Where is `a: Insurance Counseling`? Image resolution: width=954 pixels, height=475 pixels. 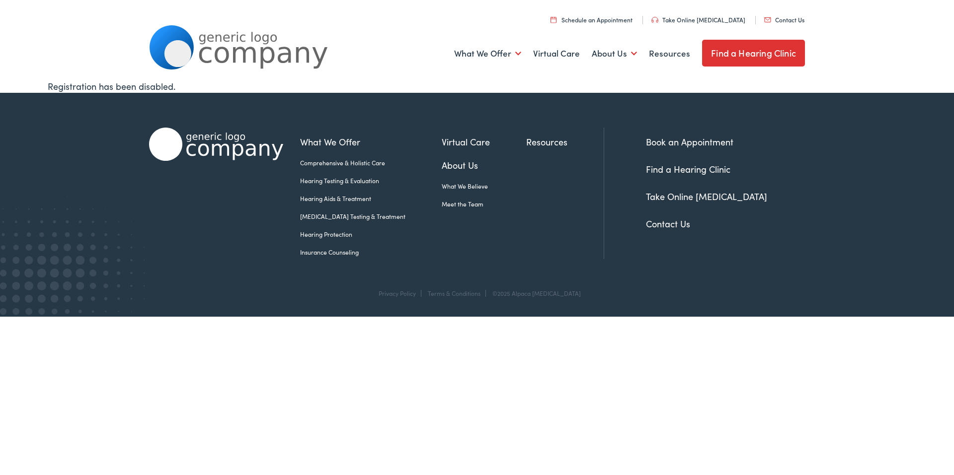 a: Insurance Counseling is located at coordinates (371, 252).